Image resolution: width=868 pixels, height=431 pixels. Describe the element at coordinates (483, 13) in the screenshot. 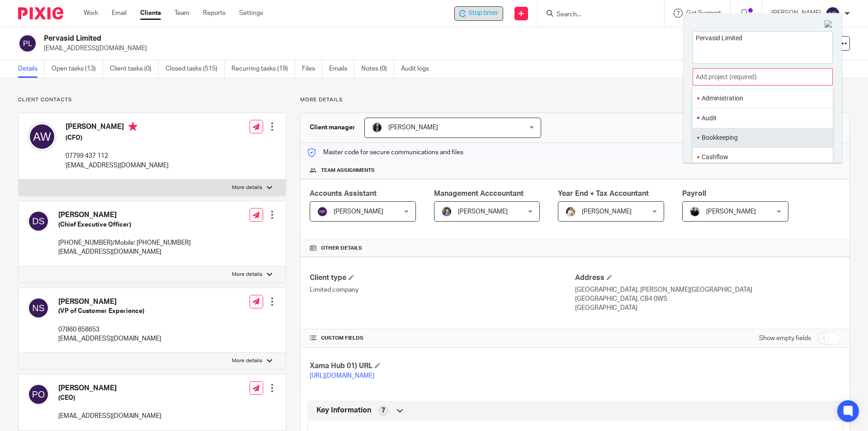

I see `span: Stop timer` at that location.